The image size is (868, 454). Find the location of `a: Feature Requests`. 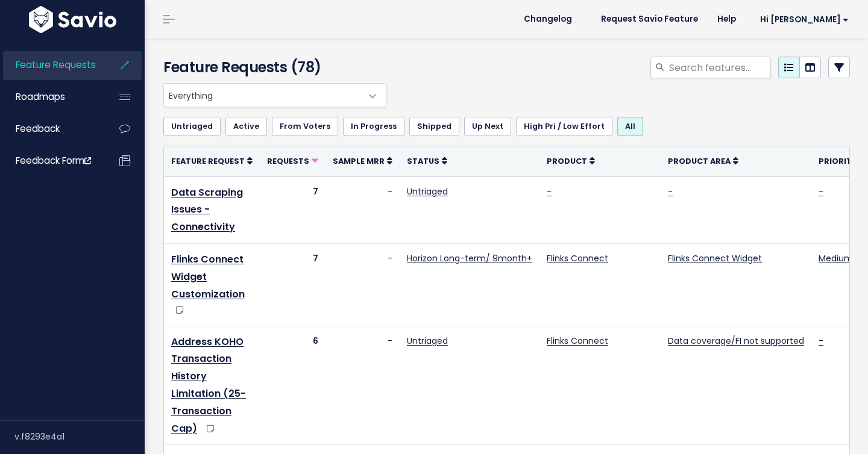

a: Feature Requests is located at coordinates (51, 65).